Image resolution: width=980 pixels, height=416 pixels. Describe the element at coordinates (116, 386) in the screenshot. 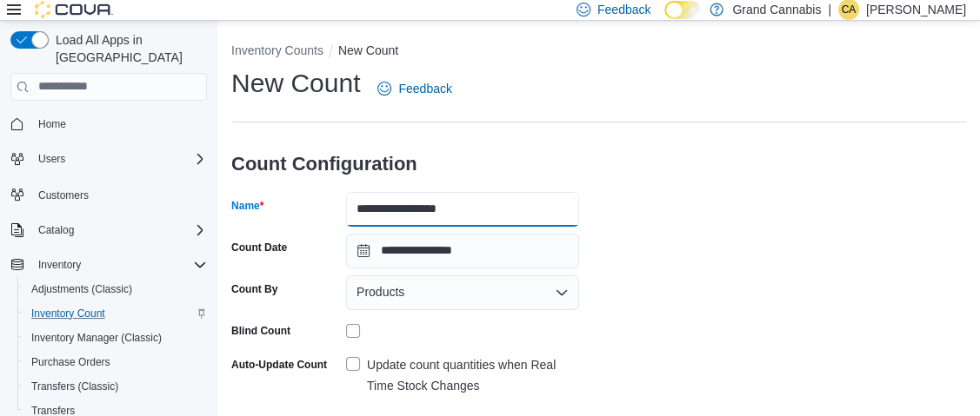

I see `button: Transfers (Classic)` at that location.